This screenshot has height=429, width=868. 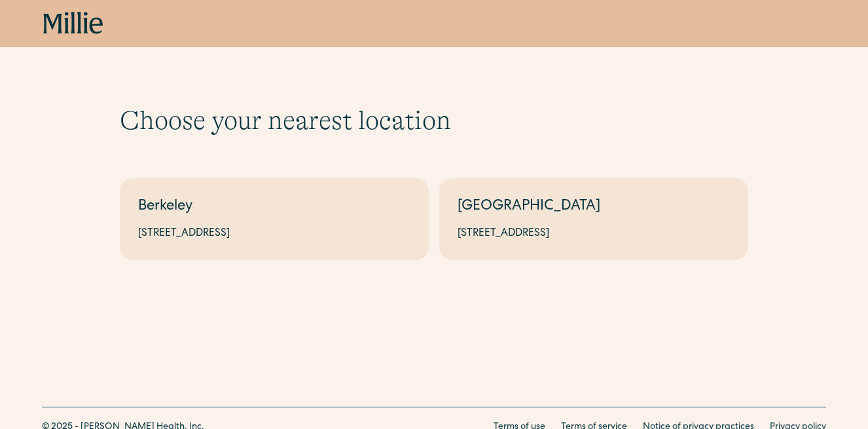 What do you see at coordinates (434, 121) in the screenshot?
I see `h1: Choose your nearest location` at bounding box center [434, 121].